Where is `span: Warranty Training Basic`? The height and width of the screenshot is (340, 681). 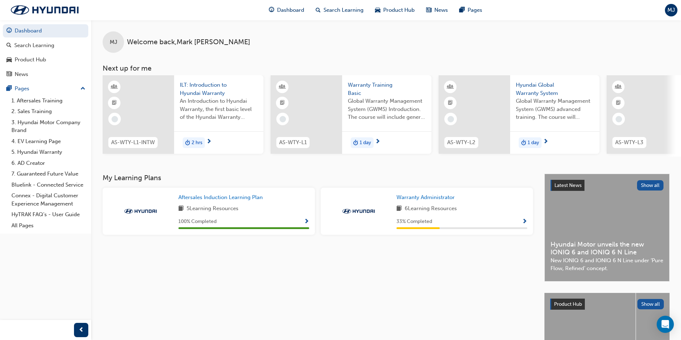
span: Warranty Training Basic is located at coordinates (387, 89).